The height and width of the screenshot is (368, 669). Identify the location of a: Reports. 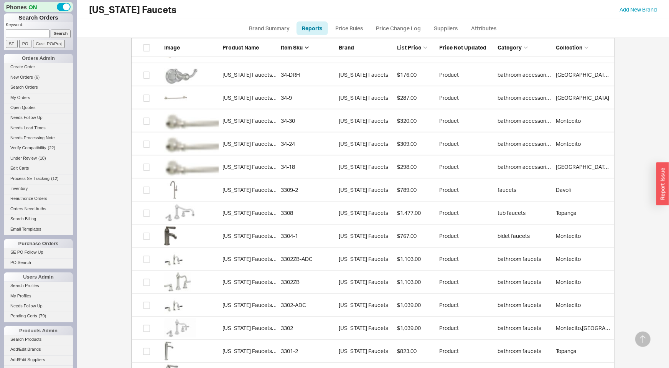
(312, 28).